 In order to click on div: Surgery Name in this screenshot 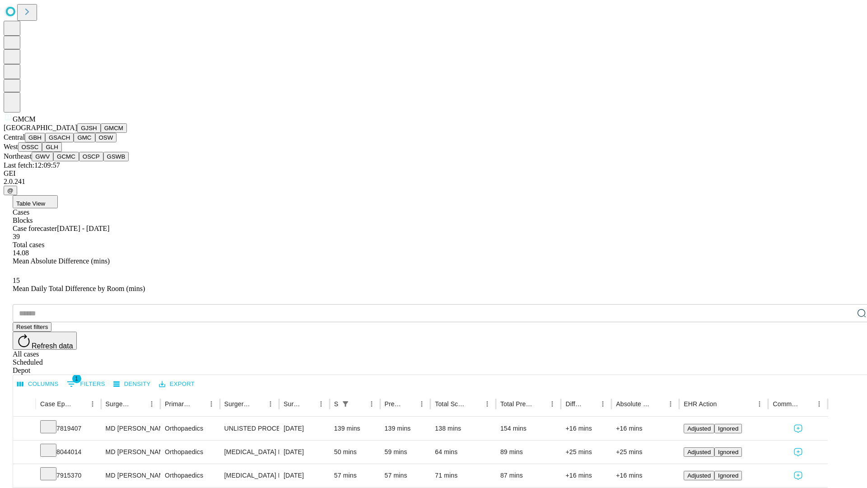, I will do `click(237, 404)`.